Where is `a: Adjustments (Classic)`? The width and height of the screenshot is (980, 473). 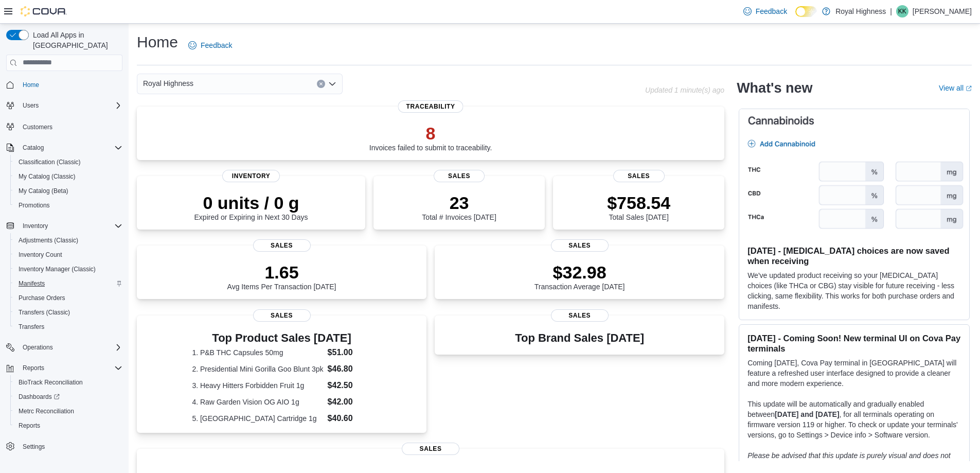 a: Adjustments (Classic) is located at coordinates (49, 240).